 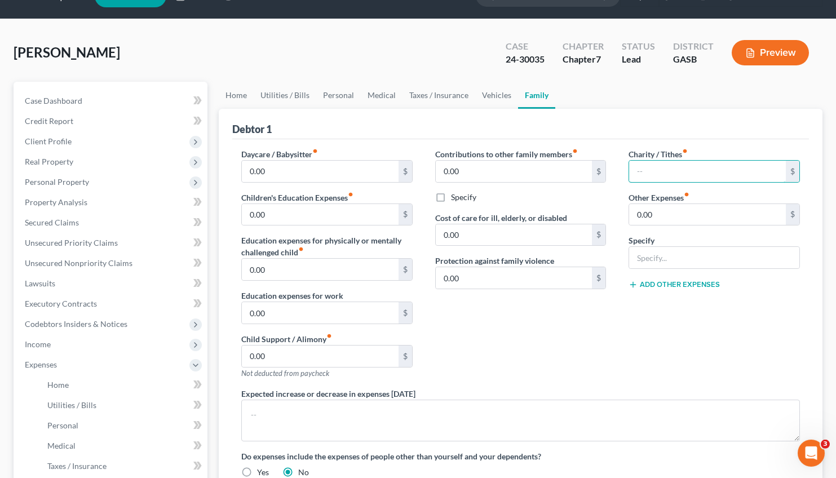 What do you see at coordinates (674, 285) in the screenshot?
I see `button: Add Other Expenses` at bounding box center [674, 285].